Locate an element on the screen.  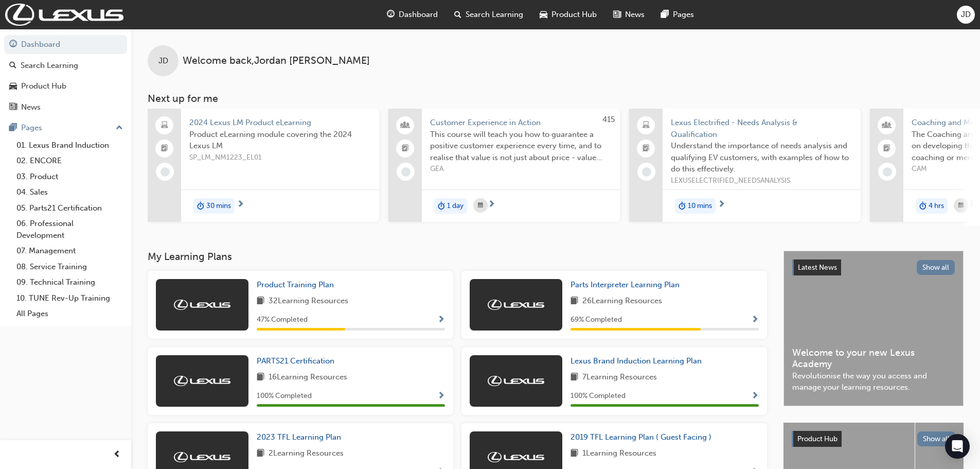
a: 02. ENCORE is located at coordinates (69, 160).